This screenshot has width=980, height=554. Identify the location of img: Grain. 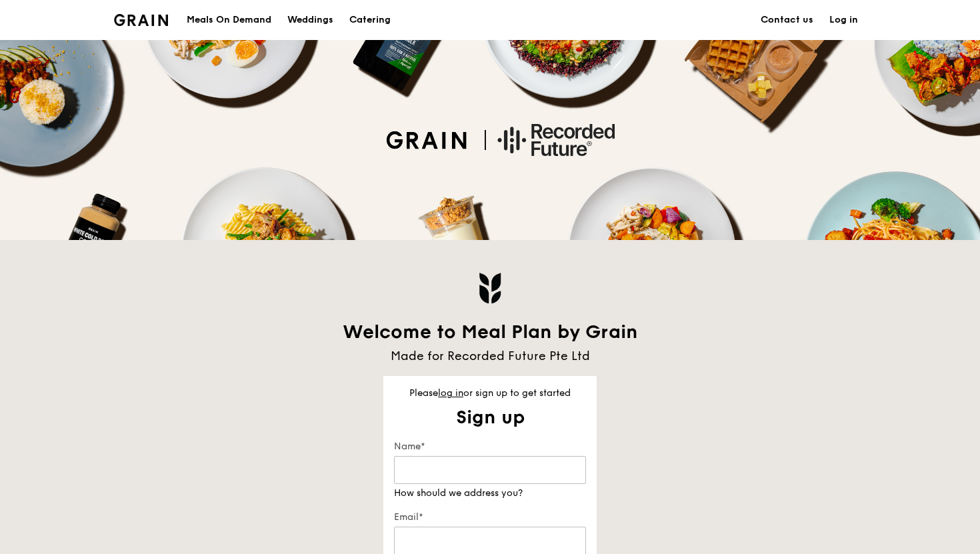
(141, 20).